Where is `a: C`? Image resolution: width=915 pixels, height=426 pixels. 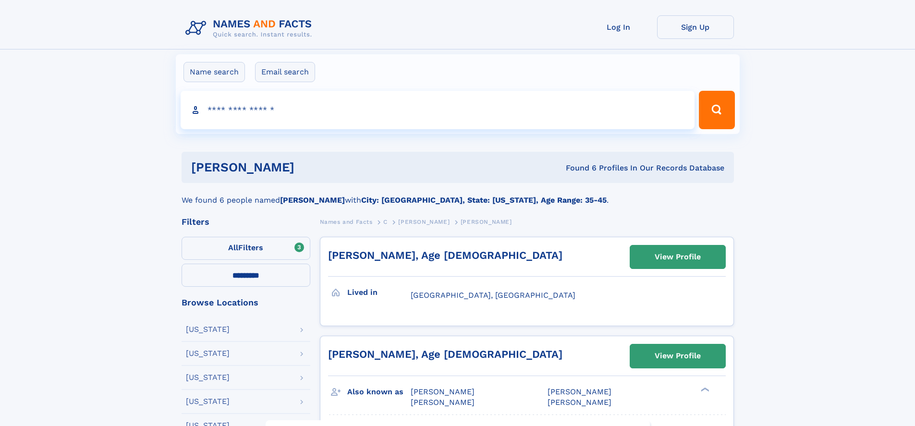 a: C is located at coordinates (385, 221).